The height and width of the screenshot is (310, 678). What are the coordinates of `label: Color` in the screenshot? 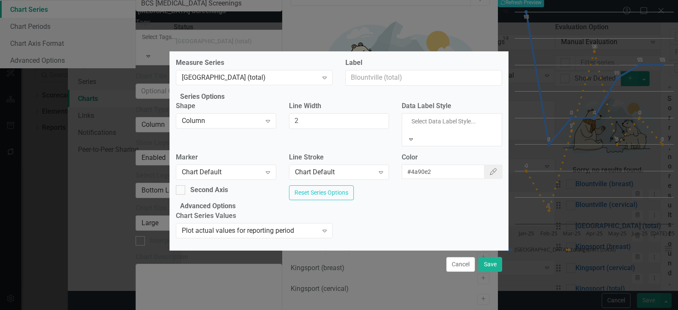 It's located at (452, 157).